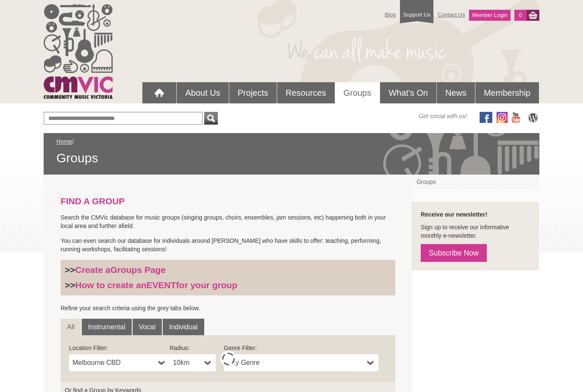  What do you see at coordinates (107, 327) in the screenshot?
I see `a: Instrumental` at bounding box center [107, 327].